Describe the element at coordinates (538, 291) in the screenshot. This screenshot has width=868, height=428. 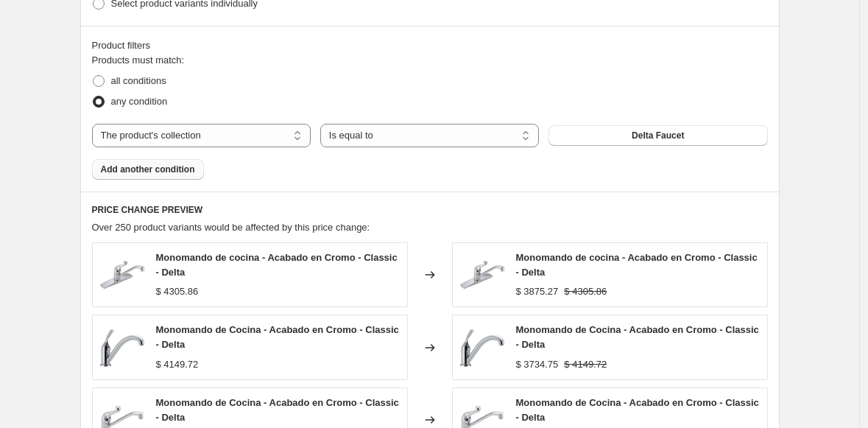
I see `div: $ 3875.27` at that location.